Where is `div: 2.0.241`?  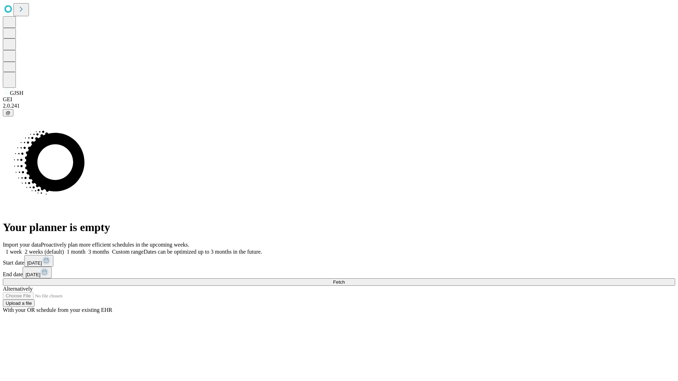
div: 2.0.241 is located at coordinates (339, 106).